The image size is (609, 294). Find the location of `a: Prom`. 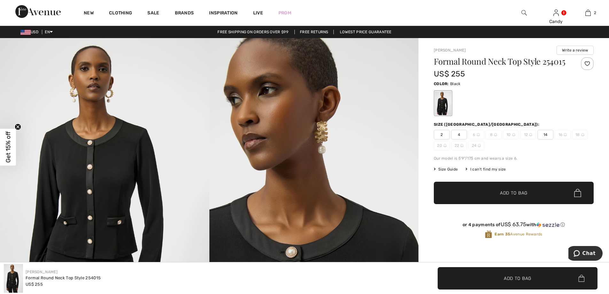

a: Prom is located at coordinates (285, 13).